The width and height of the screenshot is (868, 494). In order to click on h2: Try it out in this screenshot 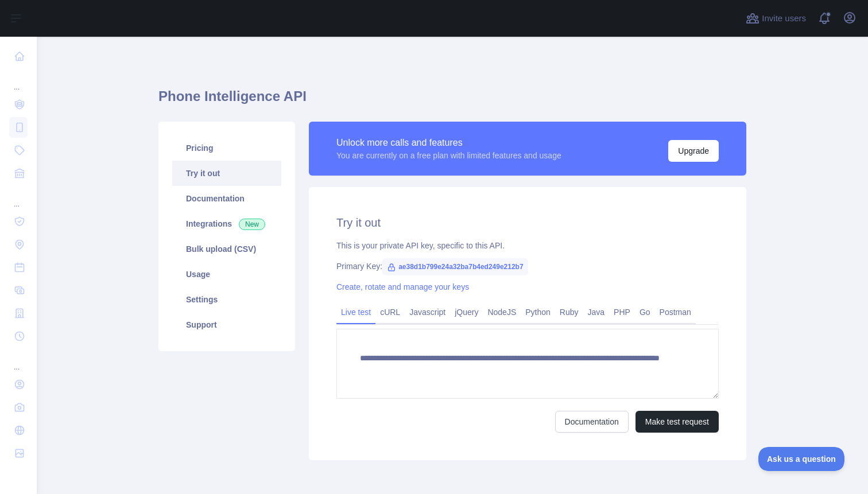, I will do `click(528, 223)`.